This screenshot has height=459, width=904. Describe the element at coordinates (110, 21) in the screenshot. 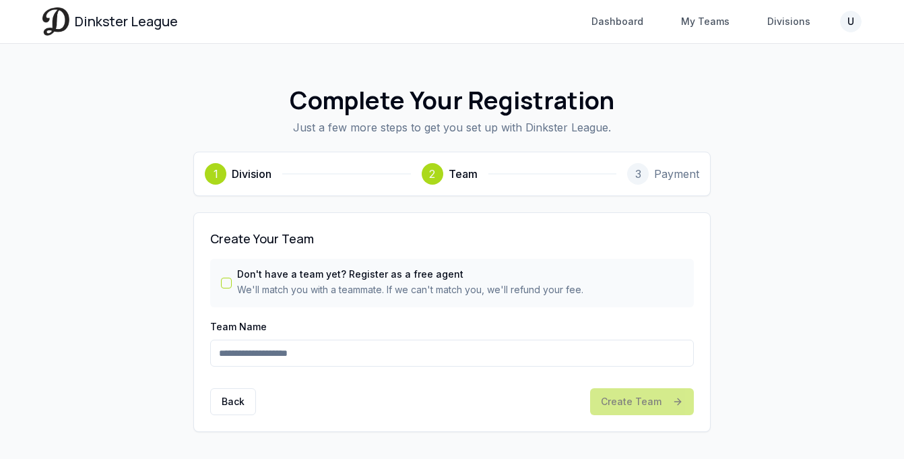

I see `a: Dinkster League` at that location.